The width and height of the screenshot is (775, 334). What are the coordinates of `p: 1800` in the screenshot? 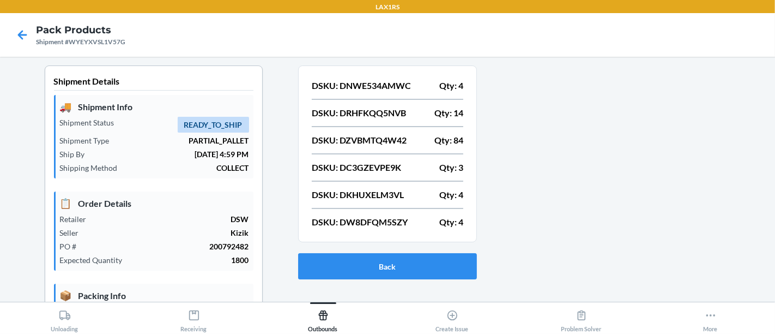 It's located at (190, 260).